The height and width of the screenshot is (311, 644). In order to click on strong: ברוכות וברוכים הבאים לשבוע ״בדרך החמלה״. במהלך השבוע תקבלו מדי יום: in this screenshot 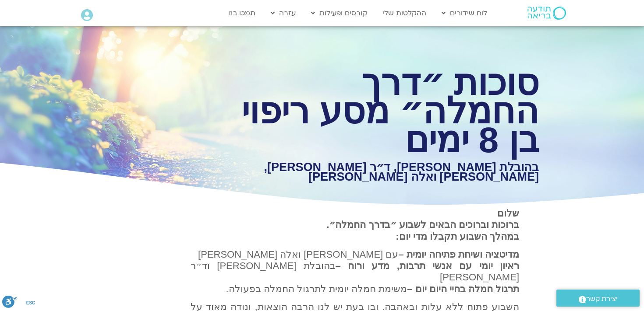, I will do `click(423, 230)`.